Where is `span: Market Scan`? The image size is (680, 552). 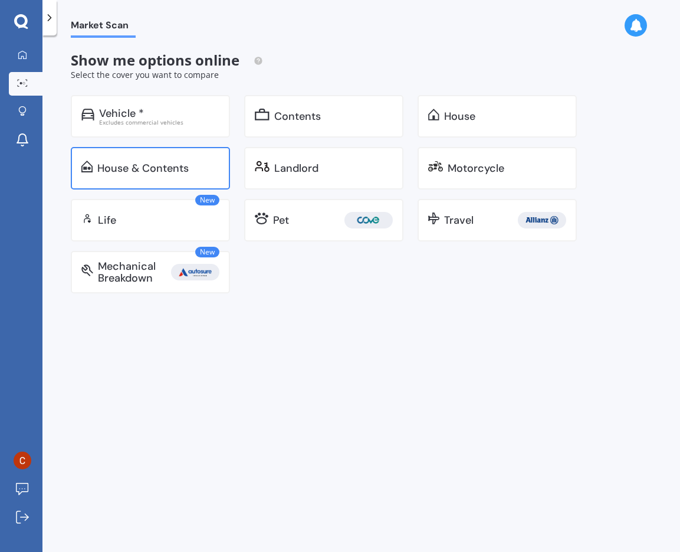
span: Market Scan is located at coordinates (103, 27).